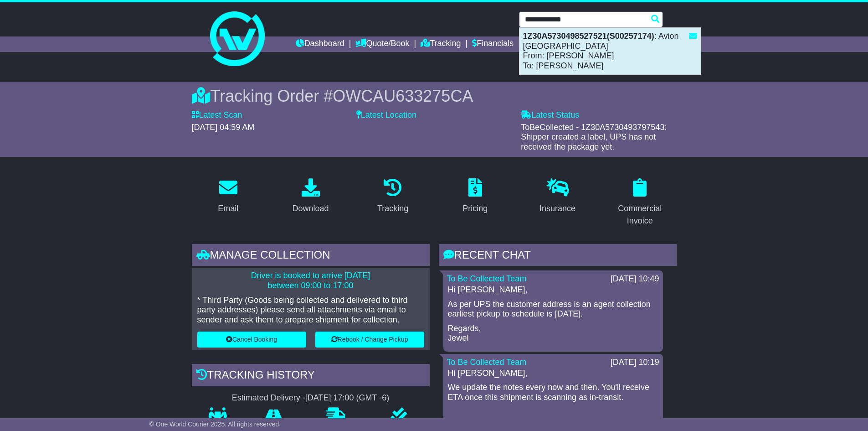  Describe the element at coordinates (310, 208) in the screenshot. I see `div: Download` at that location.